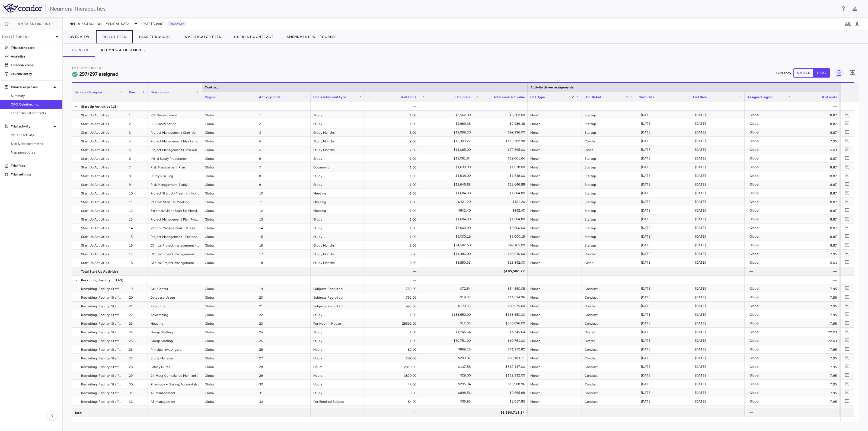 The width and height of the screenshot is (868, 431). What do you see at coordinates (175, 305) in the screenshot?
I see `div: Recruiting` at bounding box center [175, 305].